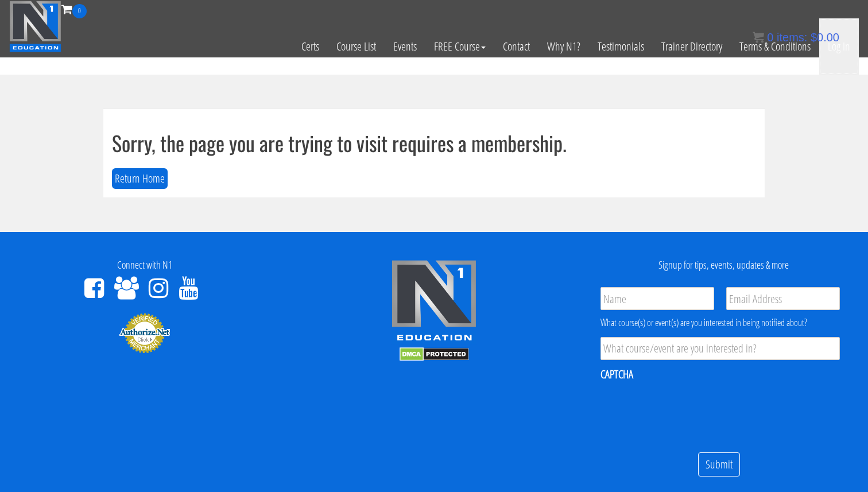  What do you see at coordinates (759, 38) in the screenshot?
I see `img: icon11.png` at bounding box center [759, 38].